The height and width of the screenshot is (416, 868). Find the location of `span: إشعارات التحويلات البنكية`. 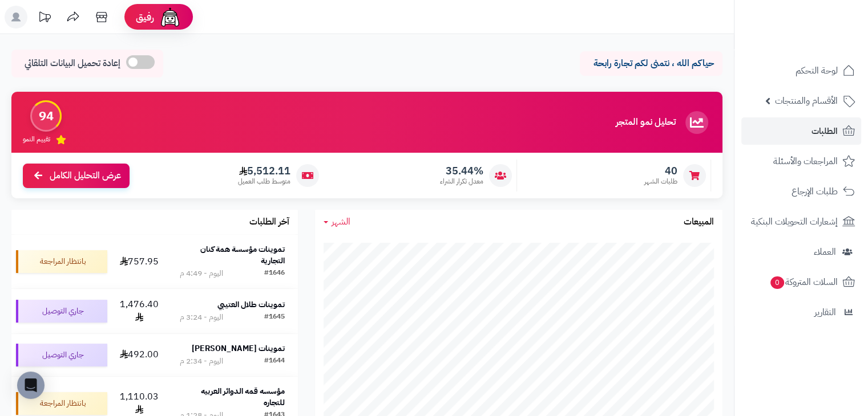

span: إشعارات التحويلات البنكية is located at coordinates (794, 222).